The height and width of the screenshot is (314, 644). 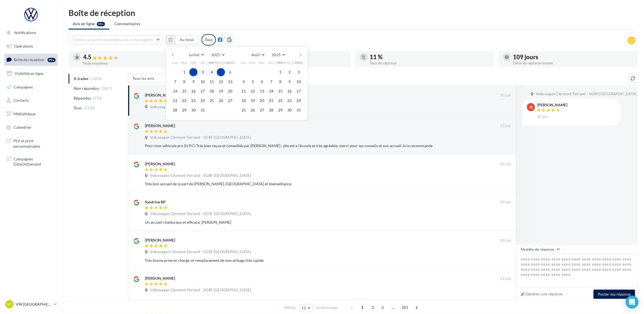 I want to click on span: Campagnes, so click(x=23, y=87).